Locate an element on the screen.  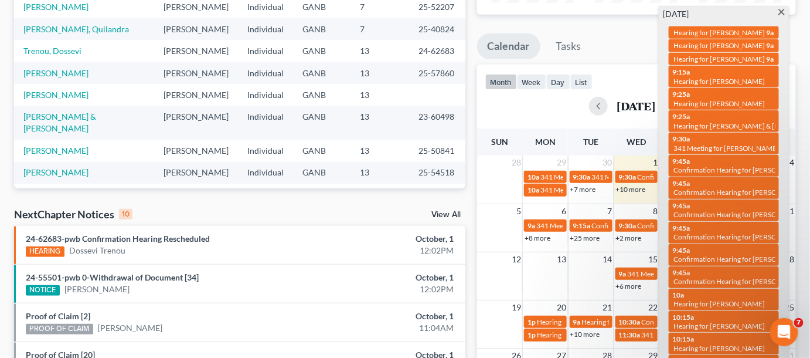
div: October, 1 is located at coordinates (386, 277).